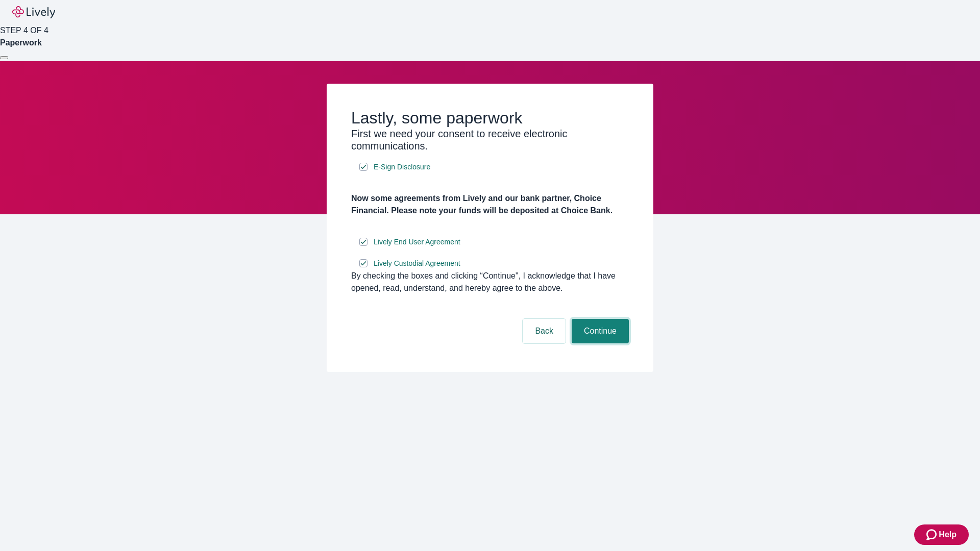 The height and width of the screenshot is (551, 980). What do you see at coordinates (417, 242) in the screenshot?
I see `span: Lively End User Agreement` at bounding box center [417, 242].